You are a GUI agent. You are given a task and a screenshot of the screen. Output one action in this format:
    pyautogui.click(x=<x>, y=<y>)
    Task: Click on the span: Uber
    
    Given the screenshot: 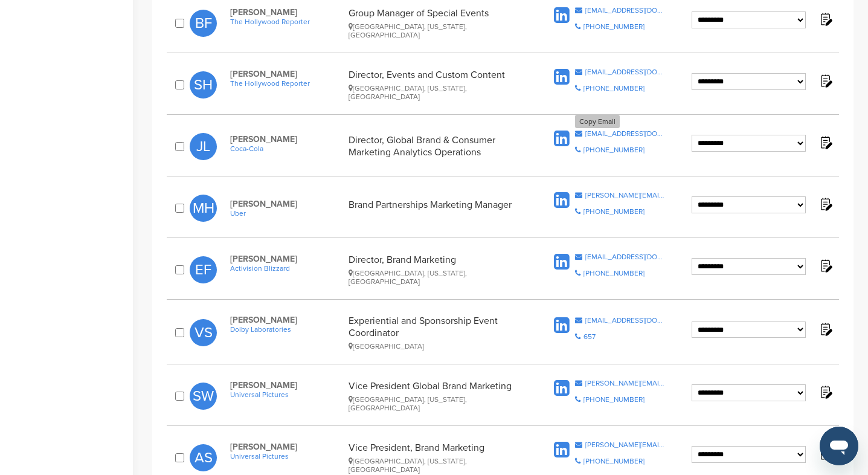 What is the action you would take?
    pyautogui.click(x=286, y=214)
    